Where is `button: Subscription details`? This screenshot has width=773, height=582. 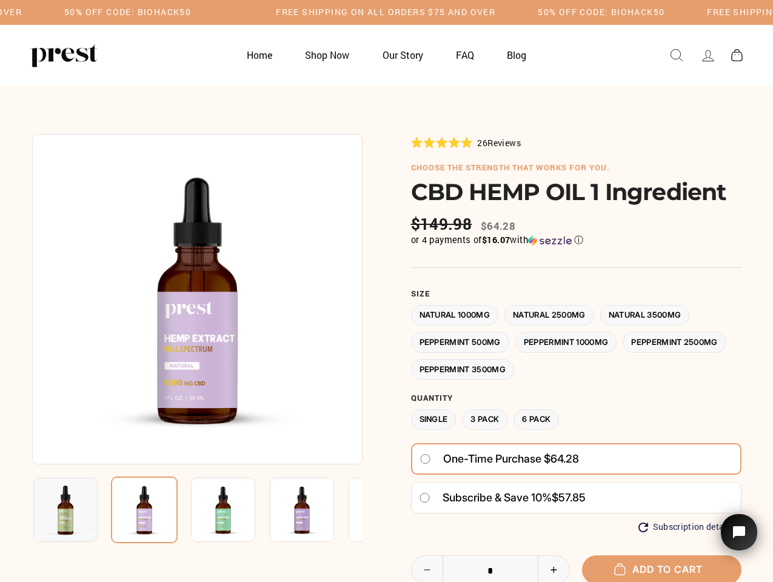 button: Subscription details is located at coordinates (686, 527).